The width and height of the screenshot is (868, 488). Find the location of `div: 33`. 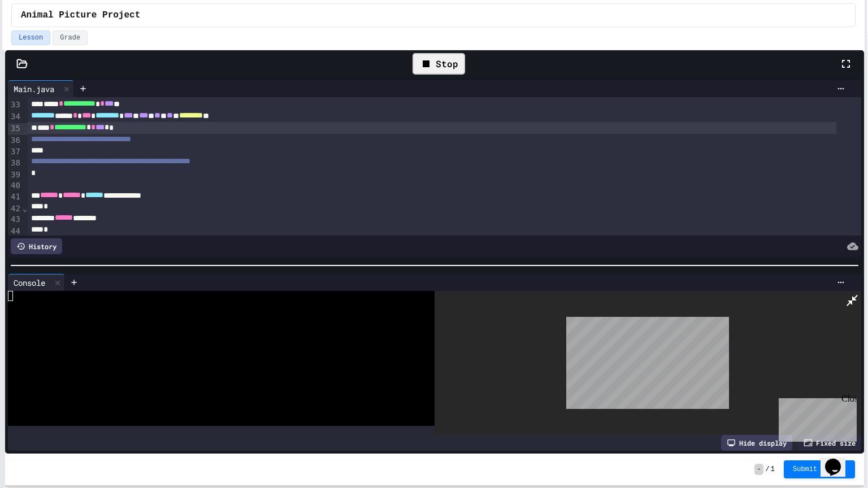

div: 33 is located at coordinates (15, 105).